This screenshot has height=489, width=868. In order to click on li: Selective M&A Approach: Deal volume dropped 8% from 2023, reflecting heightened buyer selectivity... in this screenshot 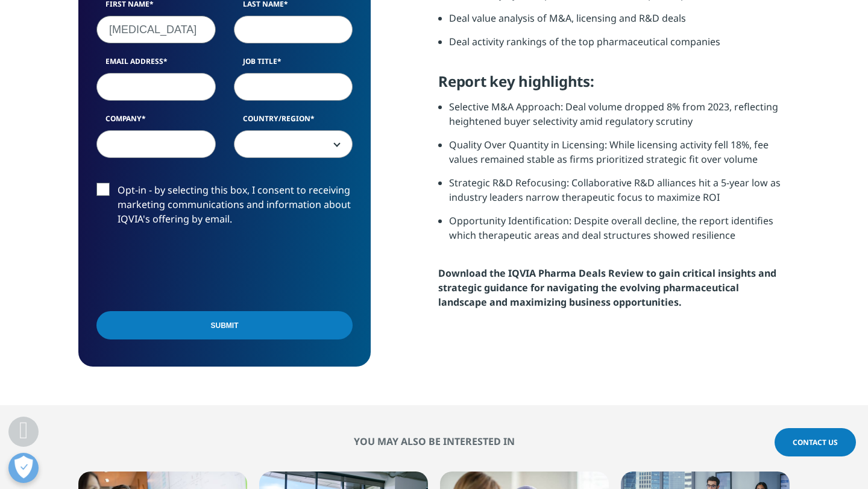, I will do `click(619, 118)`.